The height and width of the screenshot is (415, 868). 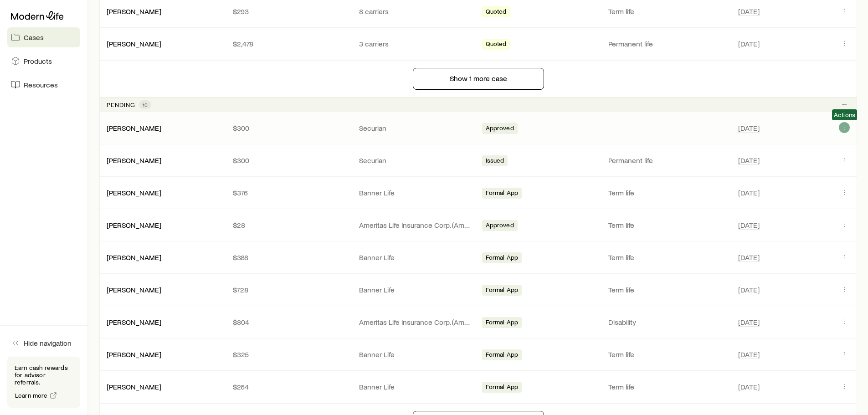 What do you see at coordinates (288, 289) in the screenshot?
I see `p: $728` at bounding box center [288, 289].